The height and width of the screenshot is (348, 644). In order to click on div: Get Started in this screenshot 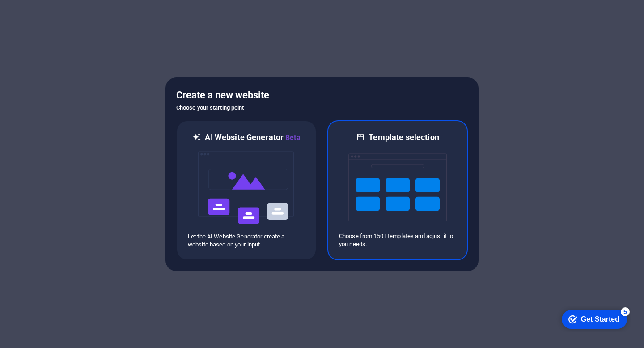, I will do `click(46, 14)`.